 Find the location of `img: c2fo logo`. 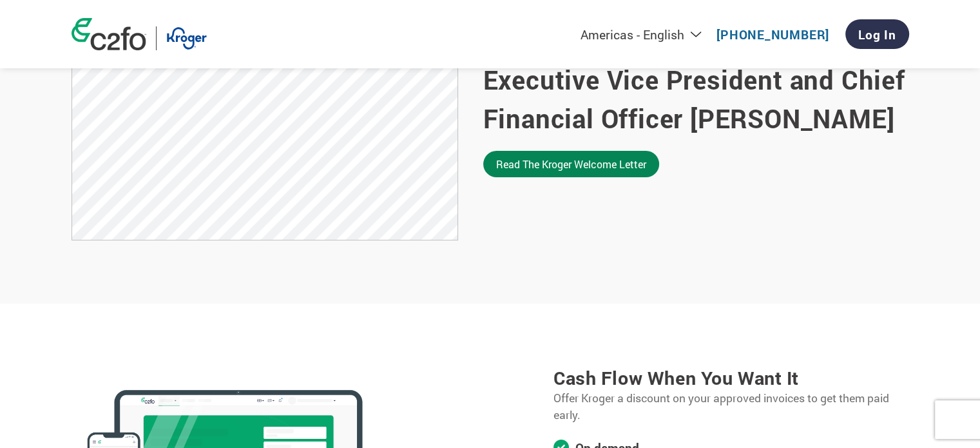

img: c2fo logo is located at coordinates (109, 34).